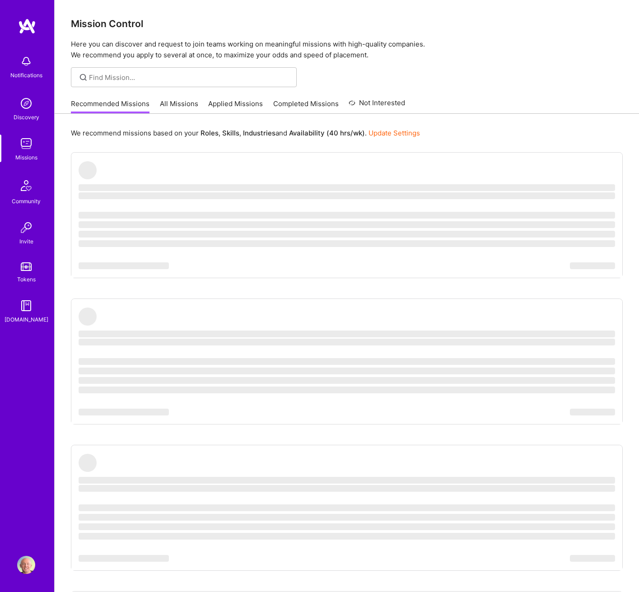  I want to click on a: All Missions, so click(179, 106).